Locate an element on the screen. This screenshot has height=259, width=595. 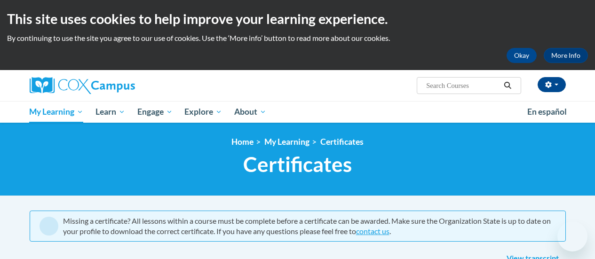
input: Search Courses is located at coordinates (463, 86).